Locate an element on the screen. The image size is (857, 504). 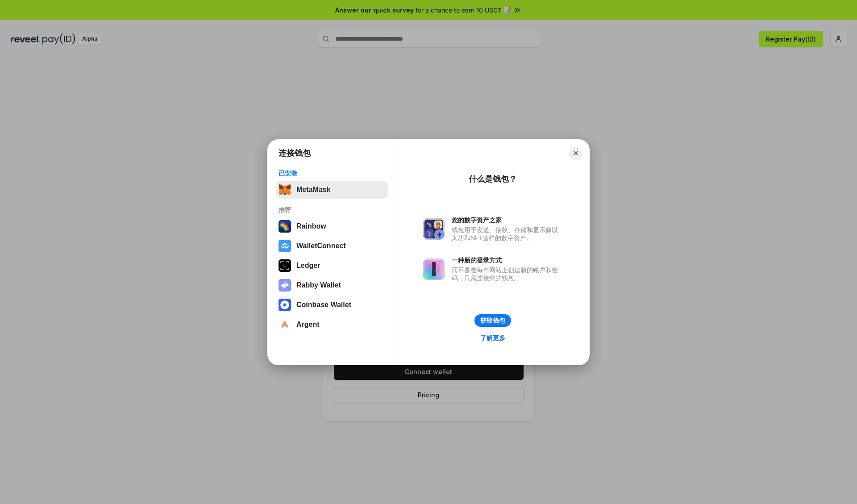
button: Coinbase Wallet is located at coordinates (331, 305).